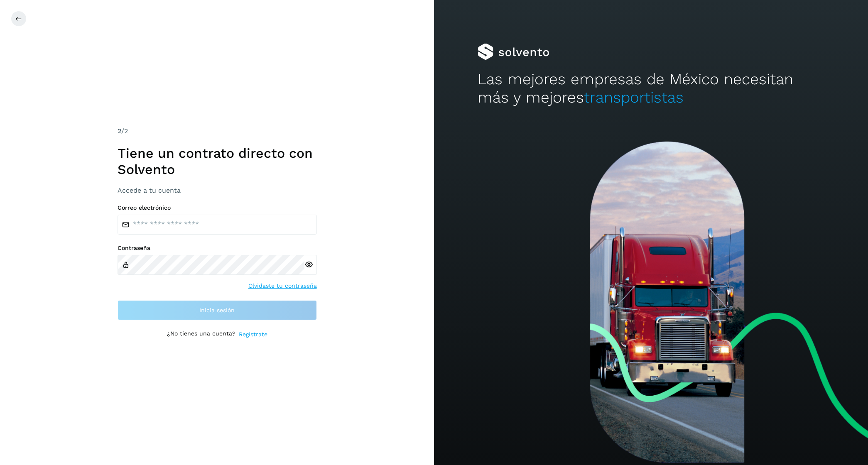 The image size is (868, 465). Describe the element at coordinates (217, 248) in the screenshot. I see `label: Contraseña` at that location.